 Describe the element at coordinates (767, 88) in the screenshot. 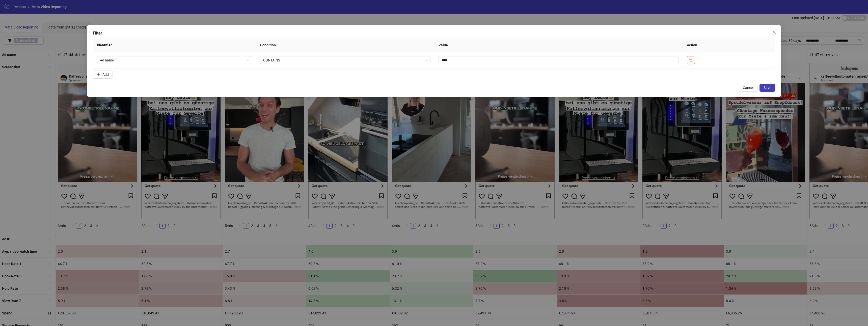

I see `span: Save` at that location.